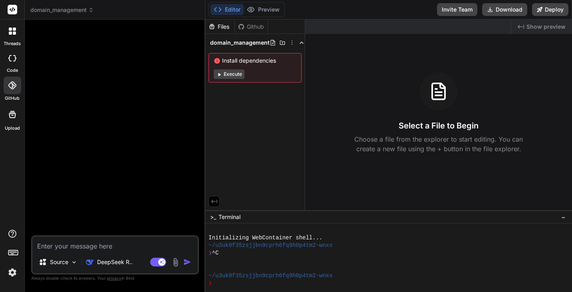  I want to click on button: Download, so click(504, 10).